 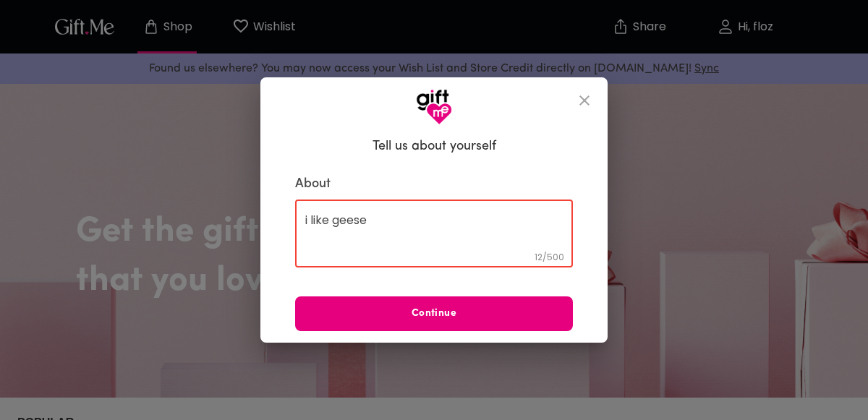 What do you see at coordinates (434, 107) in the screenshot?
I see `img: GiftMe Logo` at bounding box center [434, 107].